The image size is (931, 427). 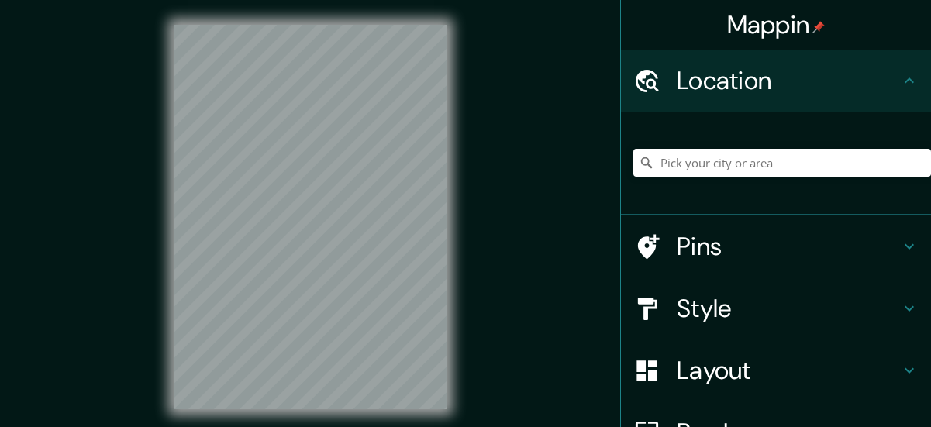 What do you see at coordinates (788, 371) in the screenshot?
I see `h4: Layout` at bounding box center [788, 371].